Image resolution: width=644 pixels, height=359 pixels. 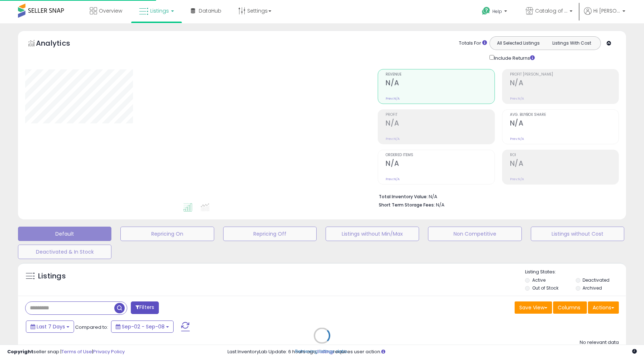 I want to click on span: Overview, so click(x=110, y=10).